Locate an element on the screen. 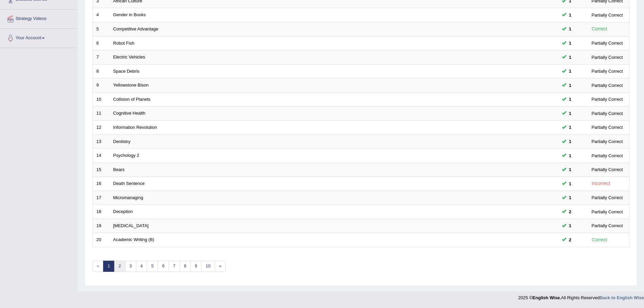 The width and height of the screenshot is (644, 308). a: Space Debris is located at coordinates (126, 71).